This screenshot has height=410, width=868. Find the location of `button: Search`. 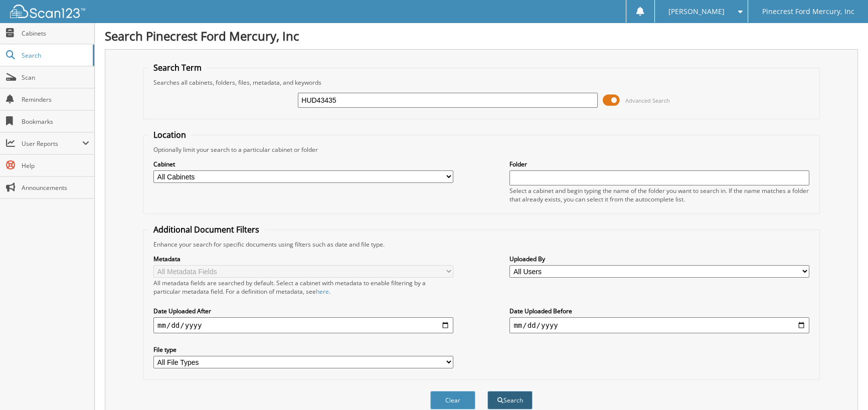

button: Search is located at coordinates (510, 400).